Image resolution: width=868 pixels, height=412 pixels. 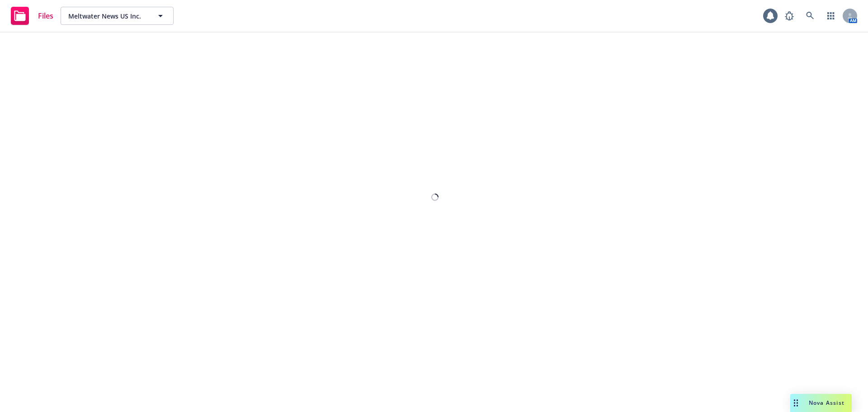 I want to click on span: Nova Assist, so click(x=826, y=402).